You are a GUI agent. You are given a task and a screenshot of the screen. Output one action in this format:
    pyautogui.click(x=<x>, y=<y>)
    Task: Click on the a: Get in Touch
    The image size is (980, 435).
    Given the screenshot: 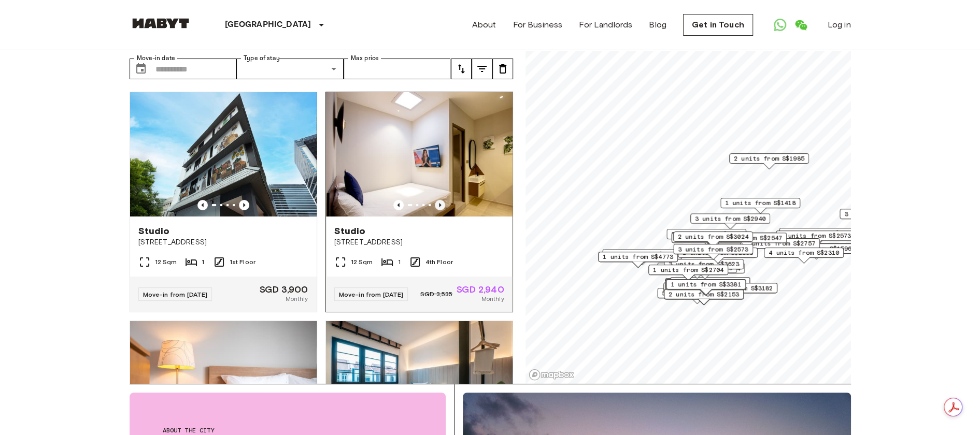 What is the action you would take?
    pyautogui.click(x=718, y=25)
    